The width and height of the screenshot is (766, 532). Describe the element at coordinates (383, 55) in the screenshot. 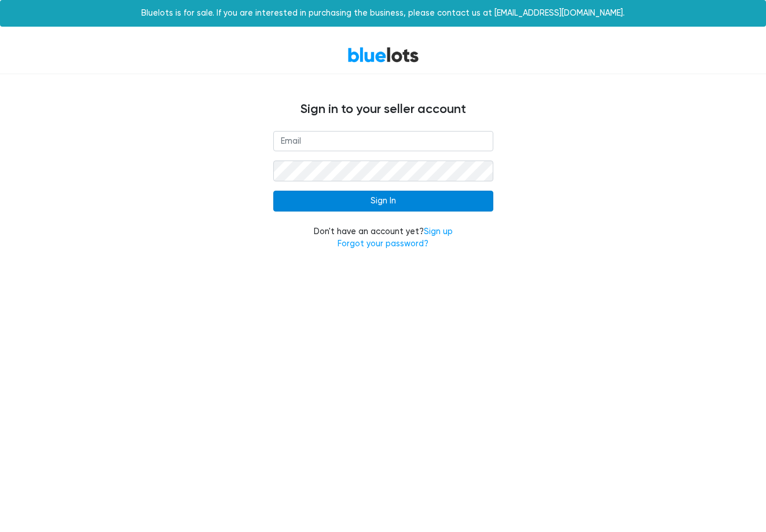

I see `a: BlueLots` at that location.